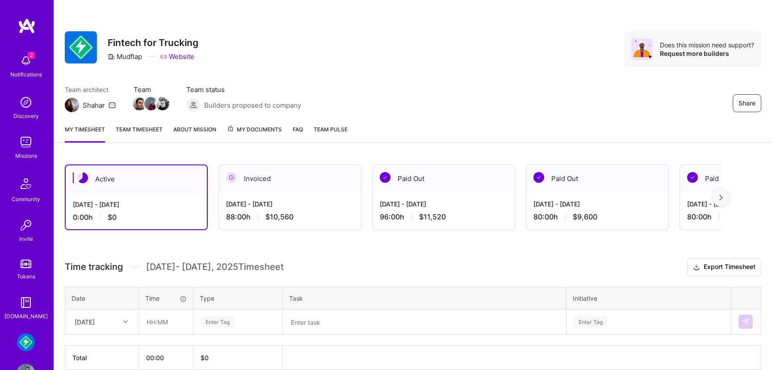 The width and height of the screenshot is (772, 370). What do you see at coordinates (139, 134) in the screenshot?
I see `a: Team timesheet` at bounding box center [139, 134].